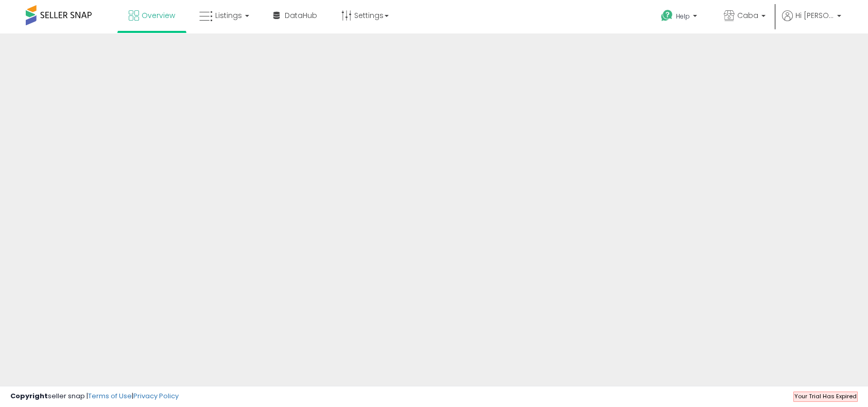  What do you see at coordinates (680, 18) in the screenshot?
I see `a: Help` at bounding box center [680, 18].